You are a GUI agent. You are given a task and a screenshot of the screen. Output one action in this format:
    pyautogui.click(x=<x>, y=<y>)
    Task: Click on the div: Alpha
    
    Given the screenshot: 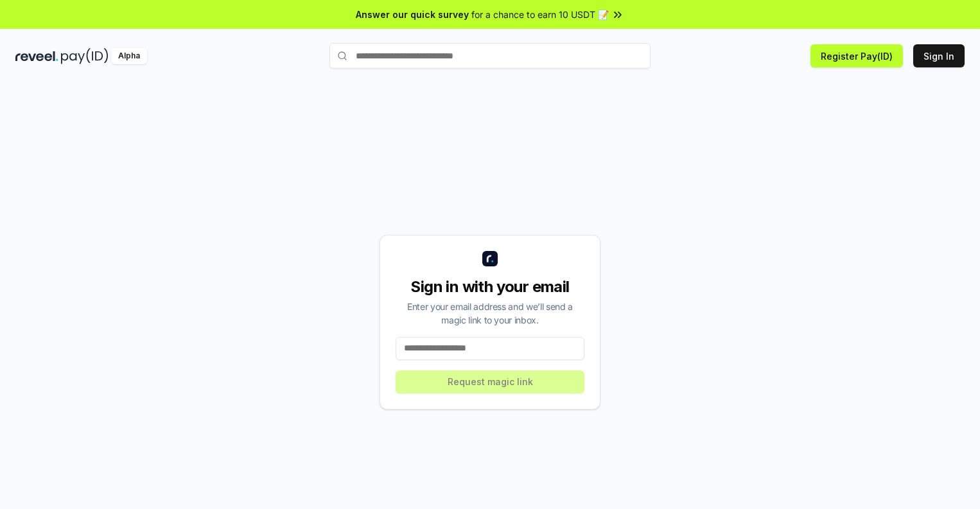 What is the action you would take?
    pyautogui.click(x=129, y=56)
    